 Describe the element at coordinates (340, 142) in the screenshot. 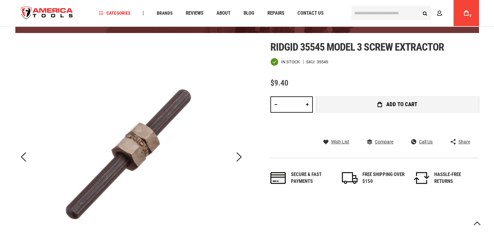

I see `span: Wish List` at that location.